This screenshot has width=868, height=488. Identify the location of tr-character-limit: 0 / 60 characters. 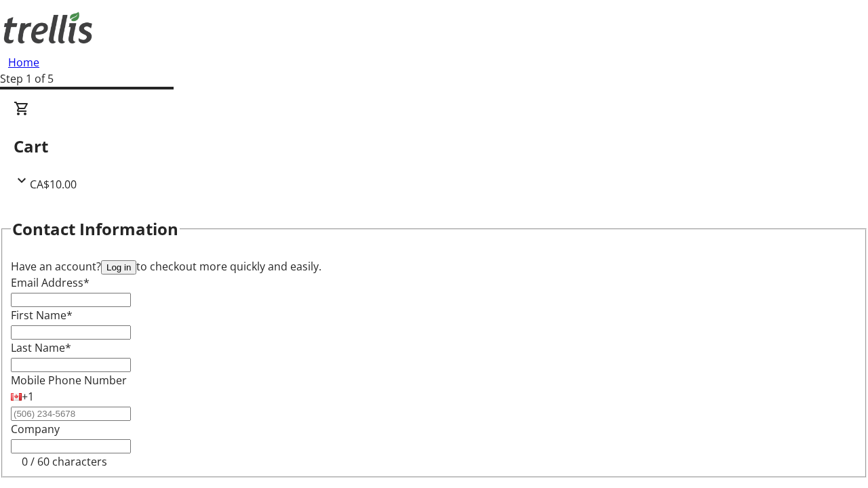
(64, 461).